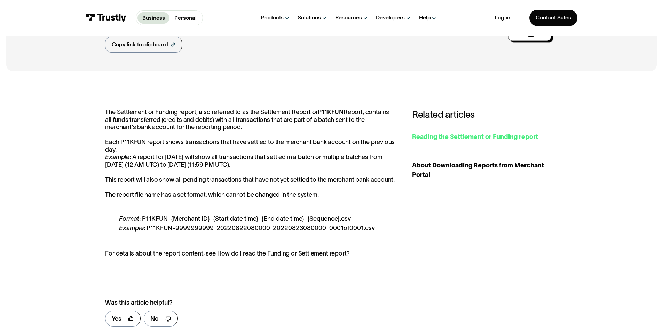 The width and height of the screenshot is (663, 329). I want to click on em: Format, so click(129, 218).